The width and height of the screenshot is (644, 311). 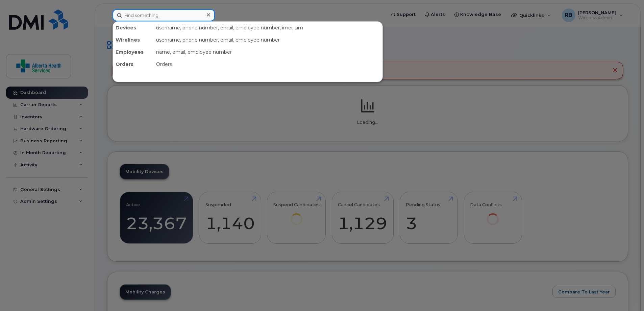 What do you see at coordinates (133, 28) in the screenshot?
I see `div: Devices` at bounding box center [133, 28].